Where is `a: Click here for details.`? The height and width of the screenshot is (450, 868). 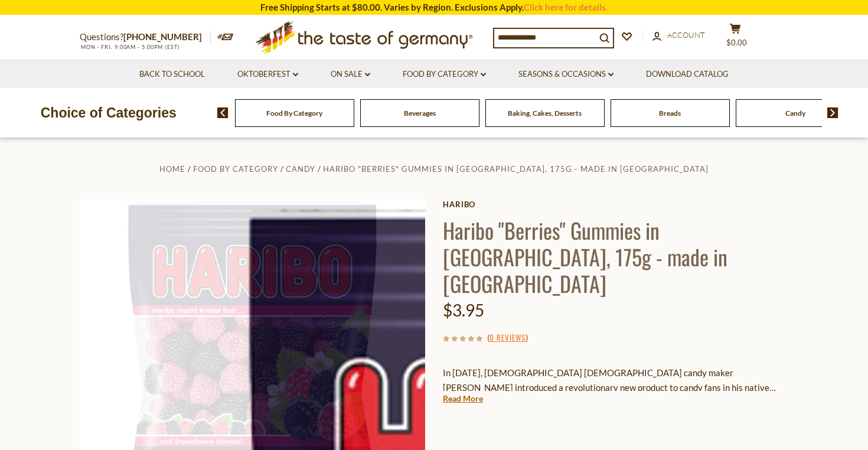 a: Click here for details. is located at coordinates (566, 7).